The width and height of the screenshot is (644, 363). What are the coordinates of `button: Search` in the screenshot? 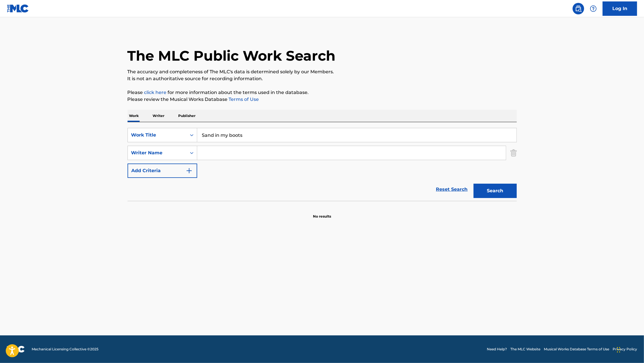 It's located at (495, 191).